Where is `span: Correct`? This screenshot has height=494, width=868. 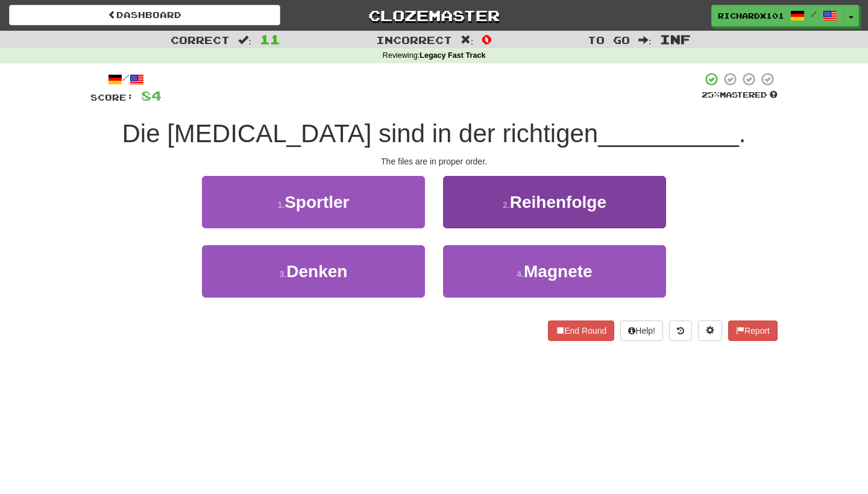
span: Correct is located at coordinates (200, 40).